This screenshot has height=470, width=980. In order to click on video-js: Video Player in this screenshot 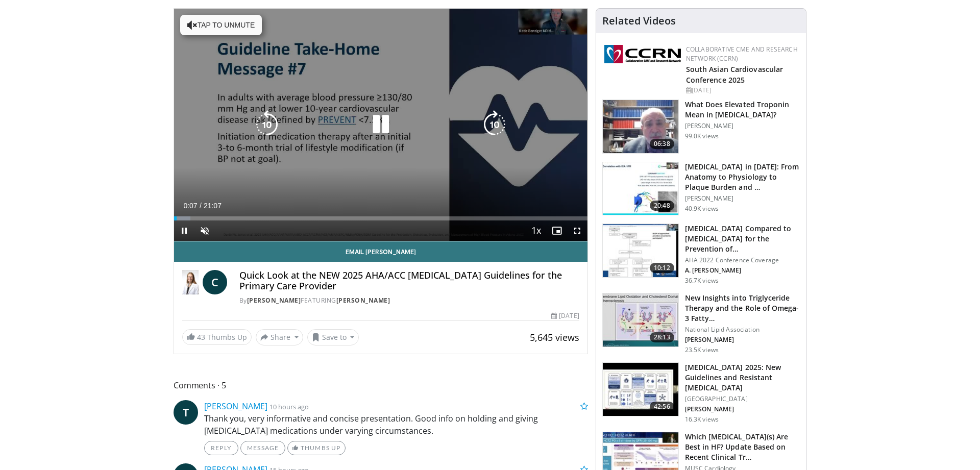, I will do `click(381, 125)`.